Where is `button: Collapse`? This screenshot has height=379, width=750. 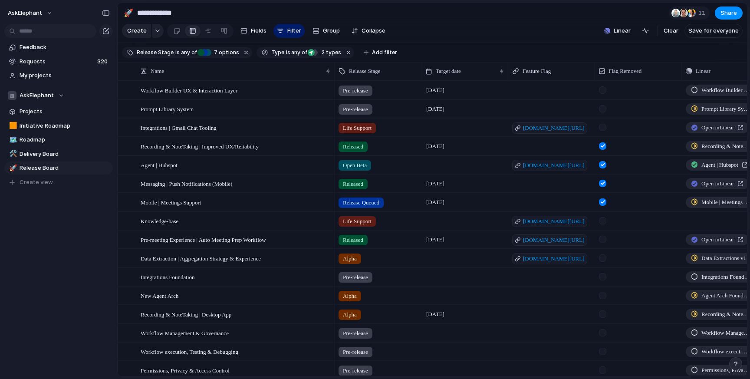
button: Collapse is located at coordinates (368, 31).